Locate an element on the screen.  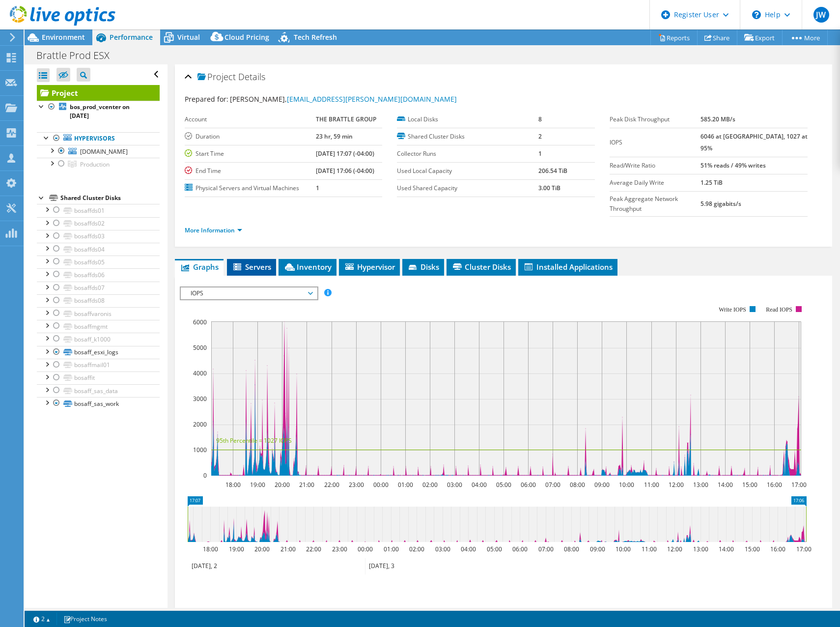
span: Cloud Pricing is located at coordinates (247, 37).